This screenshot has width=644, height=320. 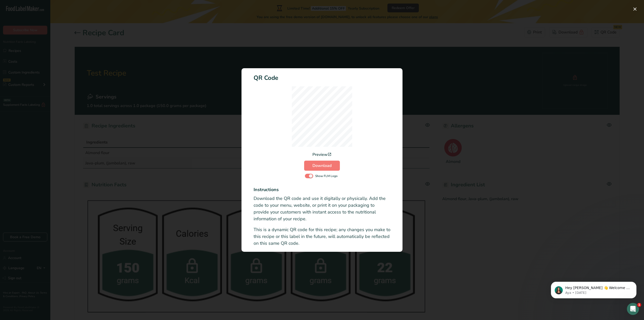 I want to click on p: Download the QR code and use it digitally or physically. Add the code to your menu, website, or p..., so click(x=322, y=209).